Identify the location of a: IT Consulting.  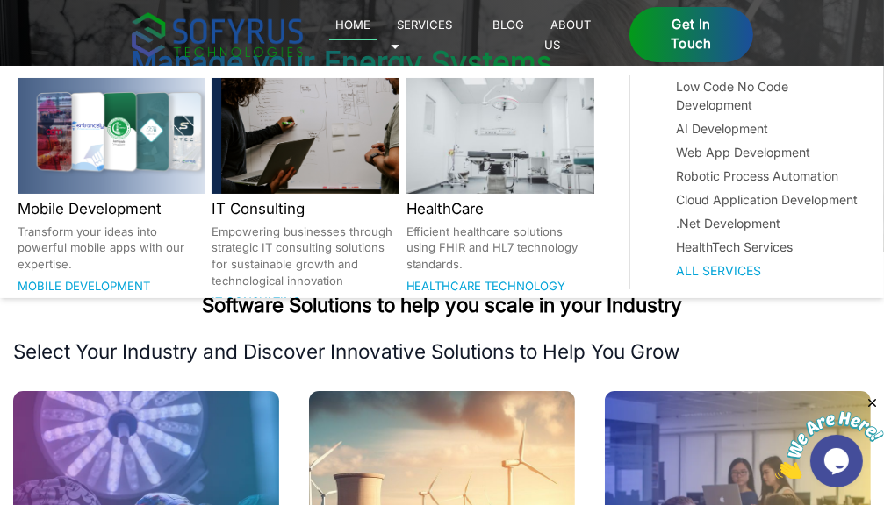
(256, 302).